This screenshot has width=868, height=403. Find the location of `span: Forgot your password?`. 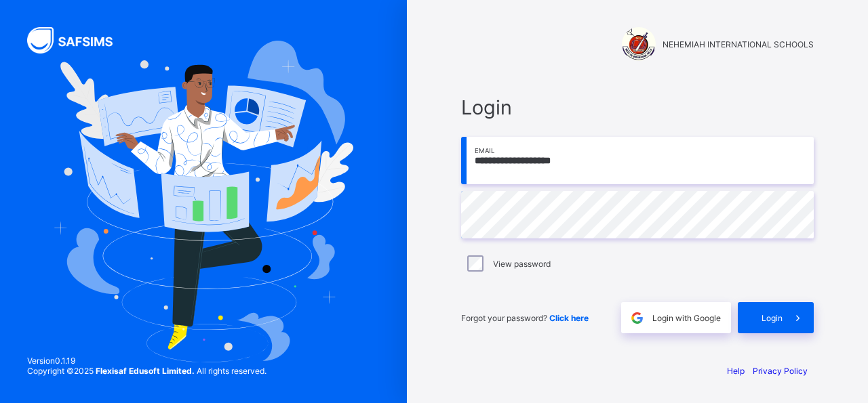

span: Forgot your password? is located at coordinates (525, 318).